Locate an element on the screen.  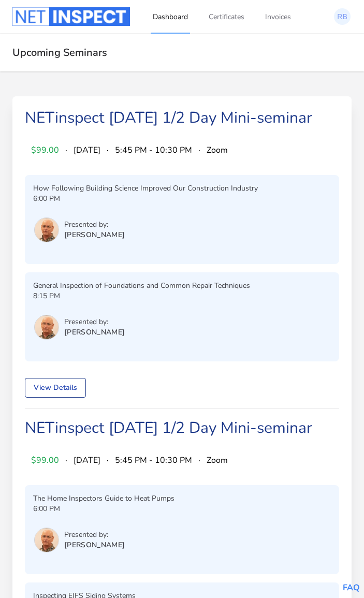
a: FAQ is located at coordinates (351, 588).